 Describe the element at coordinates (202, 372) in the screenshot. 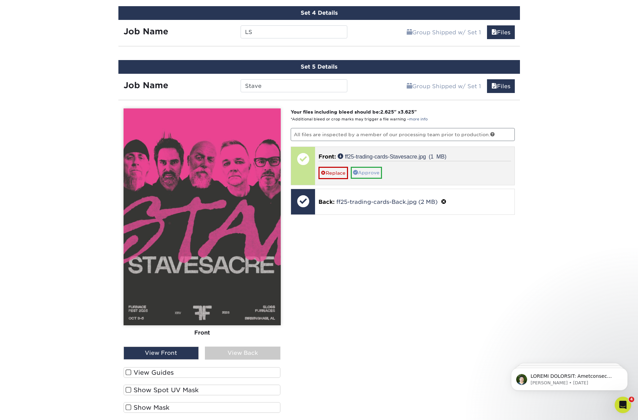

I see `label: View Guides` at that location.